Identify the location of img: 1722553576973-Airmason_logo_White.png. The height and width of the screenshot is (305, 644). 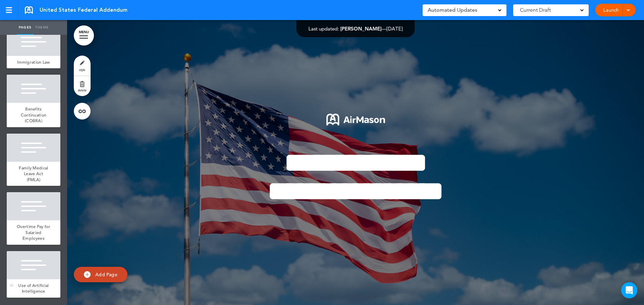
(355, 119).